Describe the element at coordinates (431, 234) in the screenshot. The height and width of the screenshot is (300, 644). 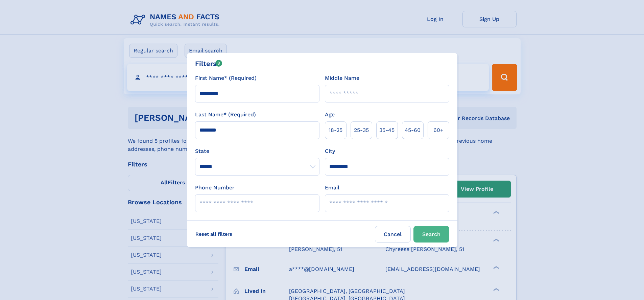
I see `button: Search` at that location.